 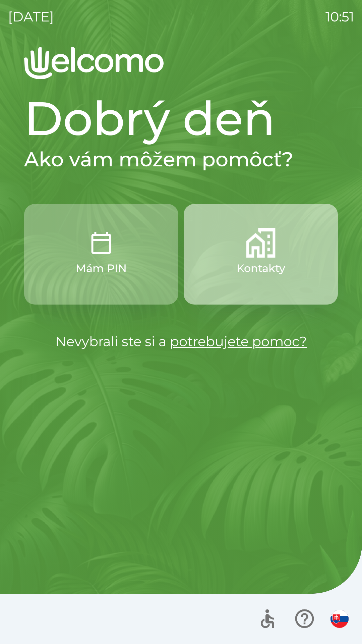 What do you see at coordinates (181, 63) in the screenshot?
I see `img: Logo` at bounding box center [181, 63].